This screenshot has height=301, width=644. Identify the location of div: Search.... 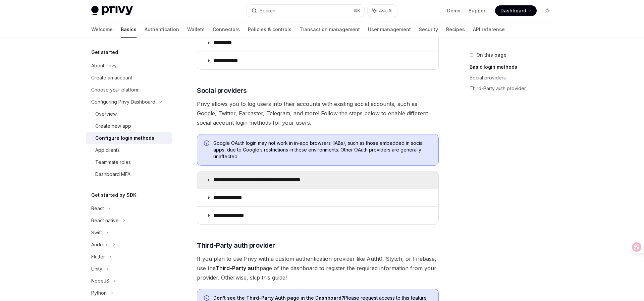
(269, 11).